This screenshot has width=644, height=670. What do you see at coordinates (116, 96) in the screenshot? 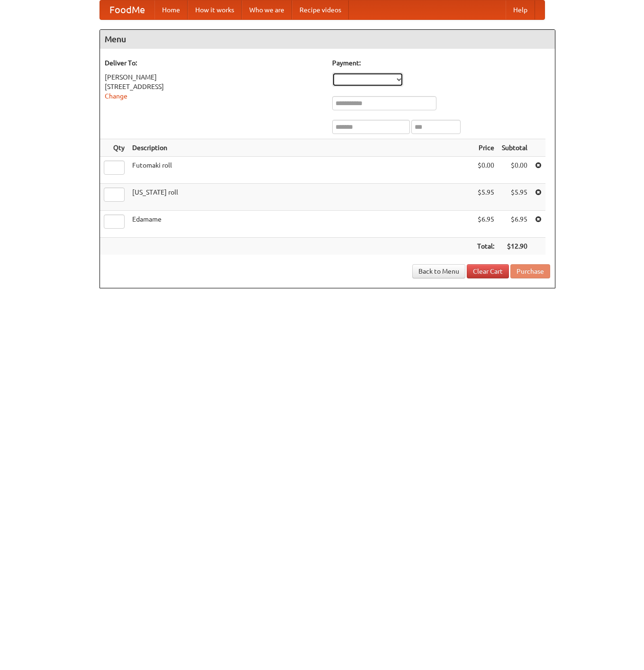
I see `a: Change` at bounding box center [116, 96].